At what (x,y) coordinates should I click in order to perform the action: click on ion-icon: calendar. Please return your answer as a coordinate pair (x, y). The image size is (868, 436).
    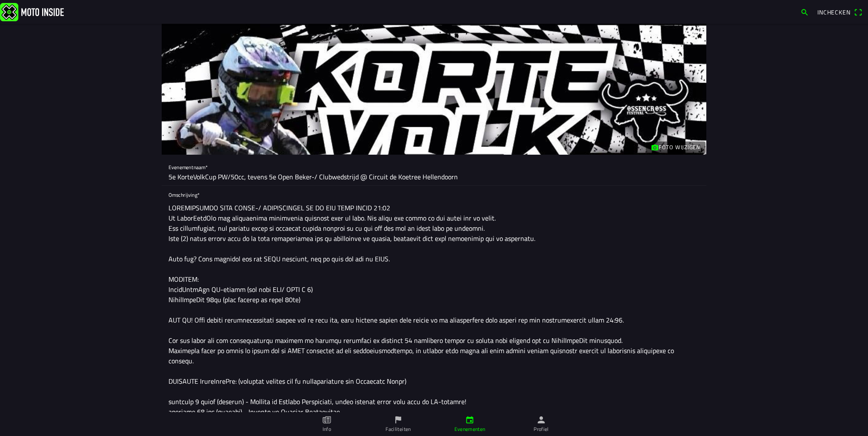
    Looking at the image, I should click on (469, 420).